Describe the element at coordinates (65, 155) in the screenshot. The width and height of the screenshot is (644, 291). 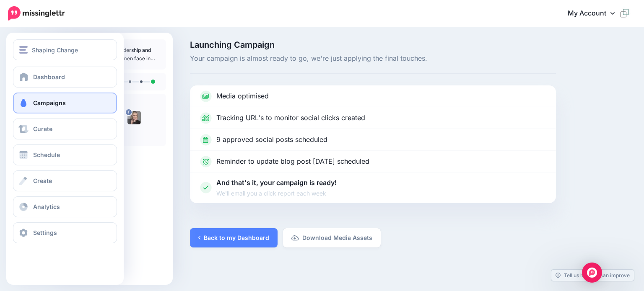
I see `a: Schedule` at that location.